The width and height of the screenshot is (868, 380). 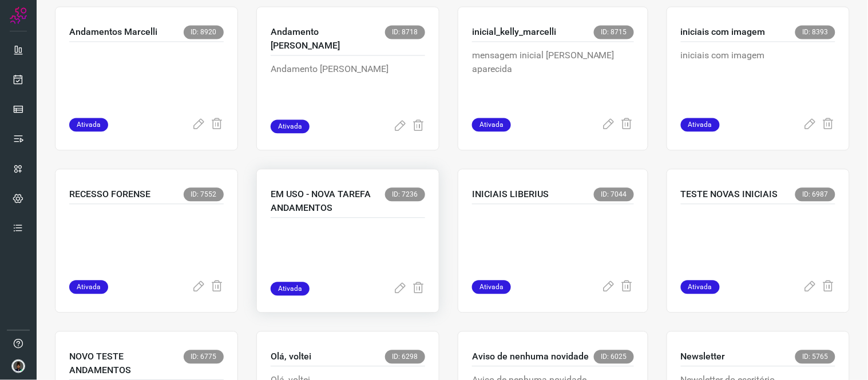 I want to click on img: d44150f10045ac5288e451a80f22ca79.png, so click(x=19, y=367).